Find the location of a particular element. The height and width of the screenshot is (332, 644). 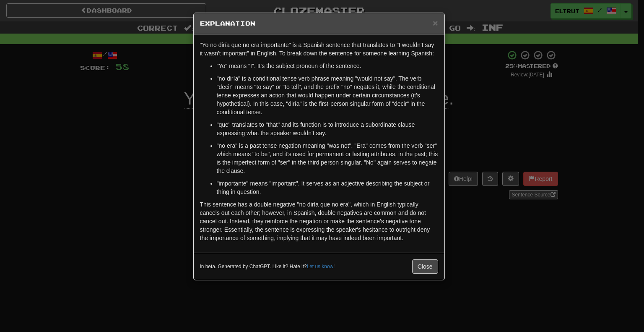

small: In beta. Generated by ChatGPT. Like it? Hate it? ! is located at coordinates (268, 267).